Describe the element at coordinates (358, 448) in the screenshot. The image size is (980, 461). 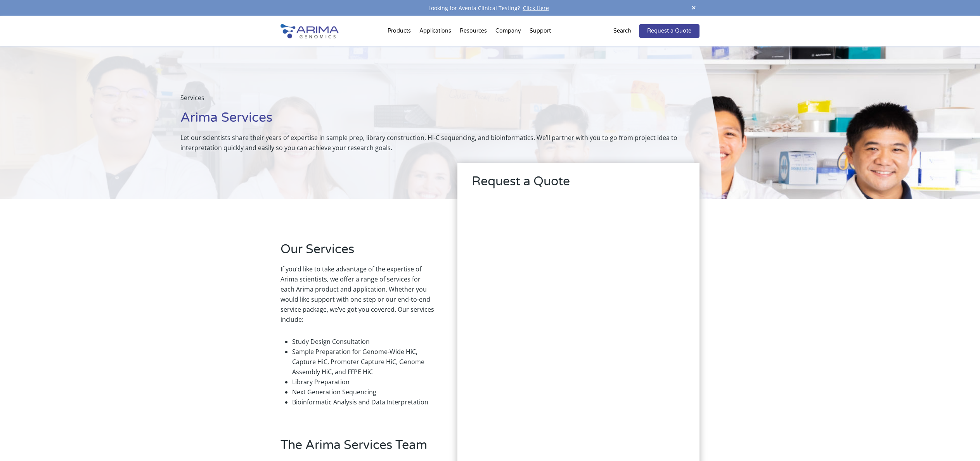
I see `h2: The Arima Services Team` at that location.